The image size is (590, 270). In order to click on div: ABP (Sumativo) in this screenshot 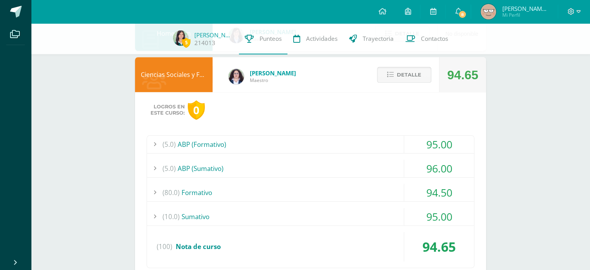, I will do `click(310, 168)`.